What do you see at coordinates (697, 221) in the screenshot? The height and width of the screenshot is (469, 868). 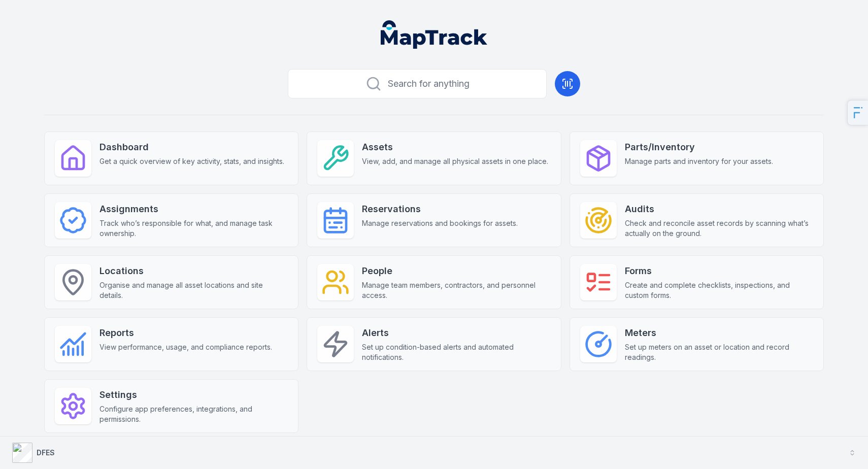 I see `a: AuditsCheck and reconcile asset records by scanning what’s actually on the ground.` at bounding box center [697, 221].